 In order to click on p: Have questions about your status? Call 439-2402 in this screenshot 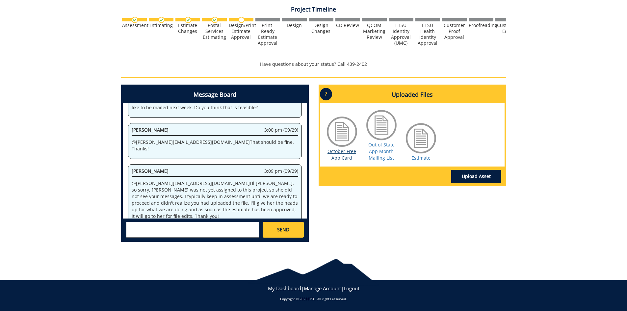, I will do `click(314, 64)`.